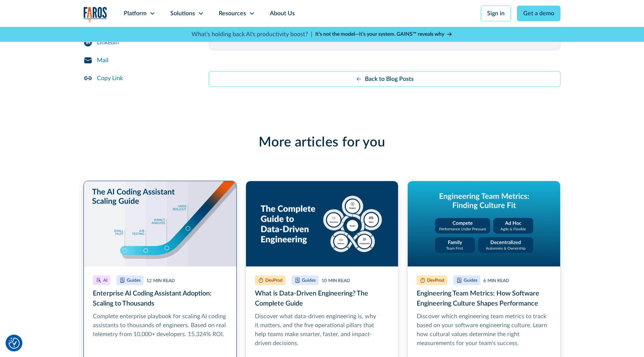 This screenshot has height=357, width=644. What do you see at coordinates (252, 34) in the screenshot?
I see `p: What's holding back AI's productivity boost? |` at bounding box center [252, 34].